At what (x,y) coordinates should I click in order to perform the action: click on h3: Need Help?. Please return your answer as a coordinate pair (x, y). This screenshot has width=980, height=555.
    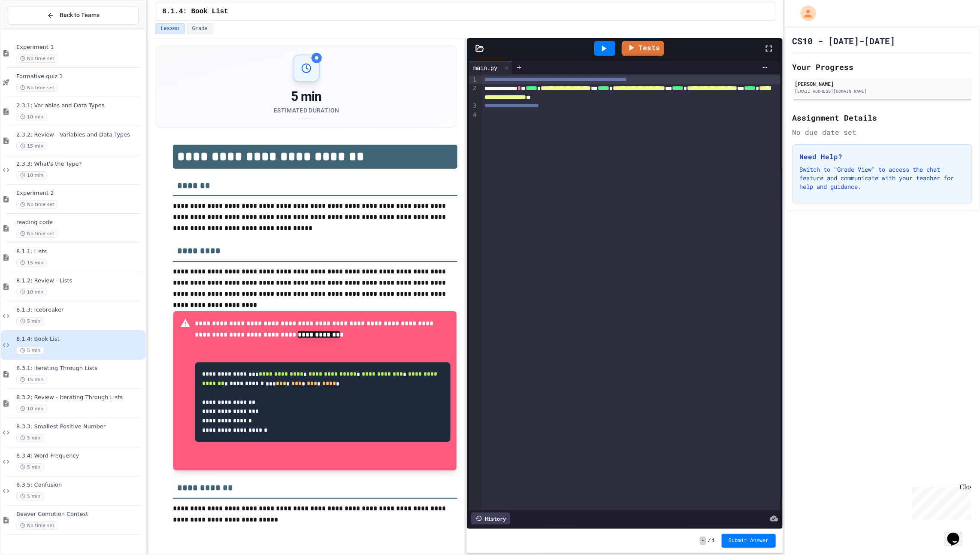
    Looking at the image, I should click on (882, 156).